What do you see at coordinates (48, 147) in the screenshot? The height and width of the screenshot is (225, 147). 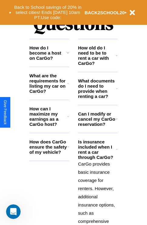 I see `h3: How does CarGo ensure the safety of my vehicle?` at bounding box center [48, 147].